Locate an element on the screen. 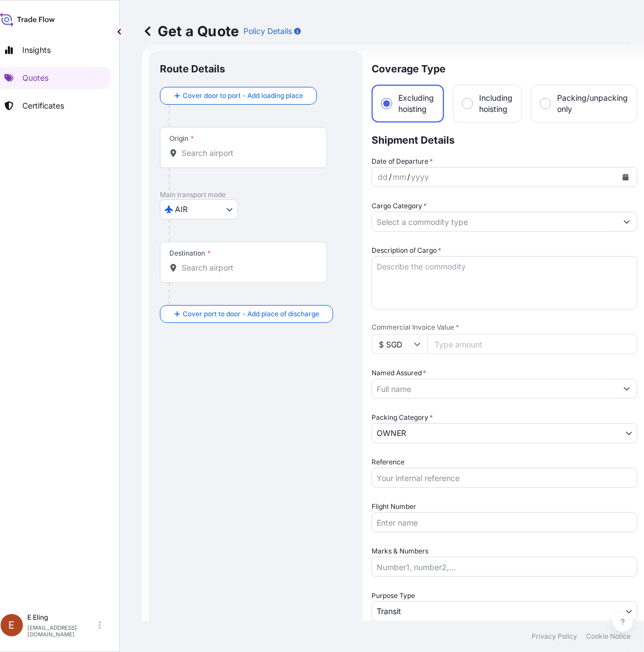 The width and height of the screenshot is (644, 652). span: Packing/unpacking only is located at coordinates (592, 103).